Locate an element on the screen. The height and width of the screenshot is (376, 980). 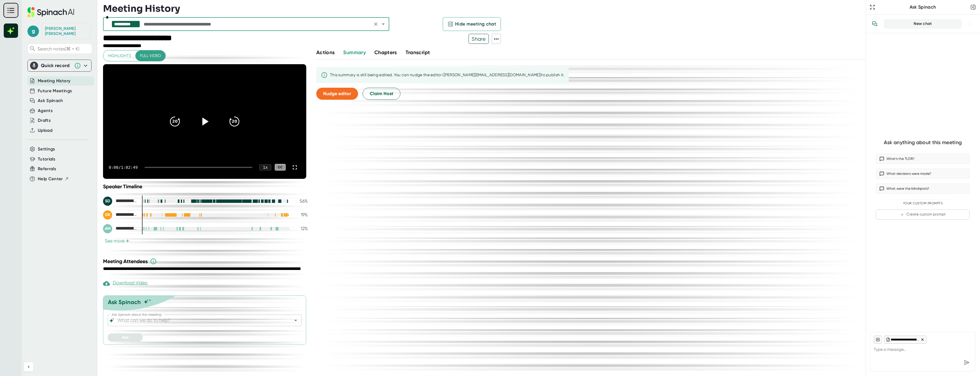
span: Settings is located at coordinates (47, 149).